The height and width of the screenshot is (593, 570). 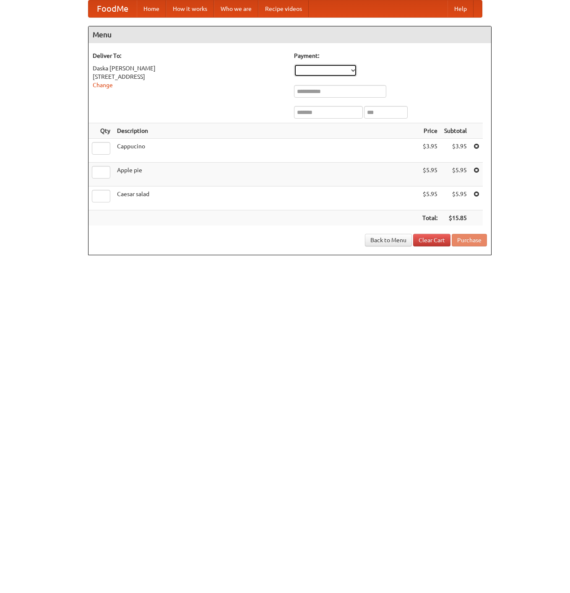 I want to click on th: $15.85, so click(x=455, y=218).